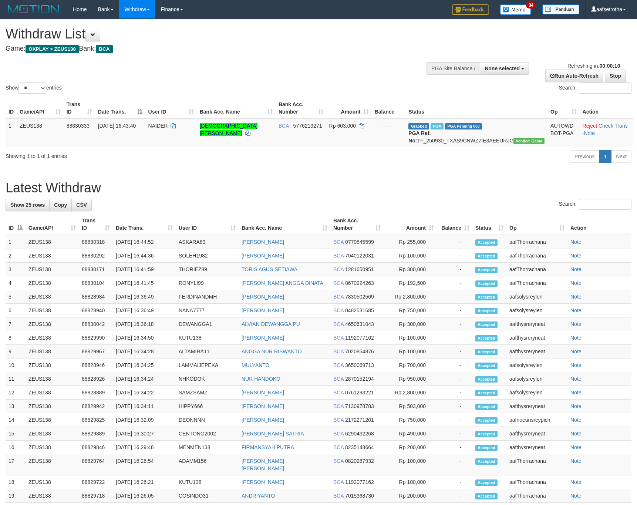 The height and width of the screenshot is (505, 637). Describe the element at coordinates (96, 310) in the screenshot. I see `td: 88828940` at that location.